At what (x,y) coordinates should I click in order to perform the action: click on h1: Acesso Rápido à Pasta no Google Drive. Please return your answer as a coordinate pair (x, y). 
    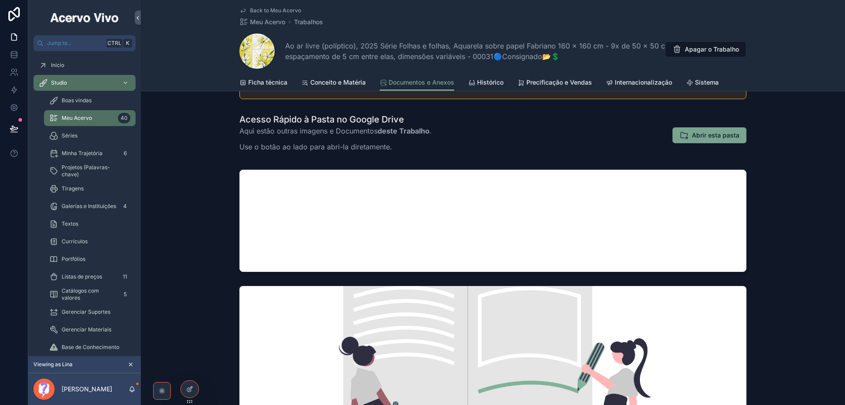
    Looking at the image, I should click on (335, 119).